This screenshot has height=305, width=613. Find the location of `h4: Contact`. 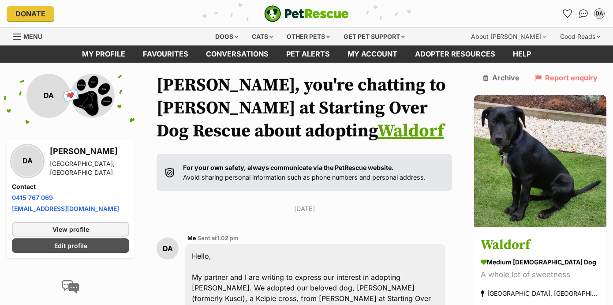

h4: Contact is located at coordinates (71, 187).